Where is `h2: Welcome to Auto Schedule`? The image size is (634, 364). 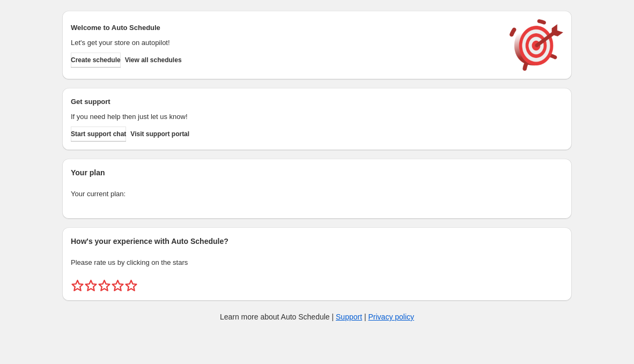 h2: Welcome to Auto Schedule is located at coordinates (285, 28).